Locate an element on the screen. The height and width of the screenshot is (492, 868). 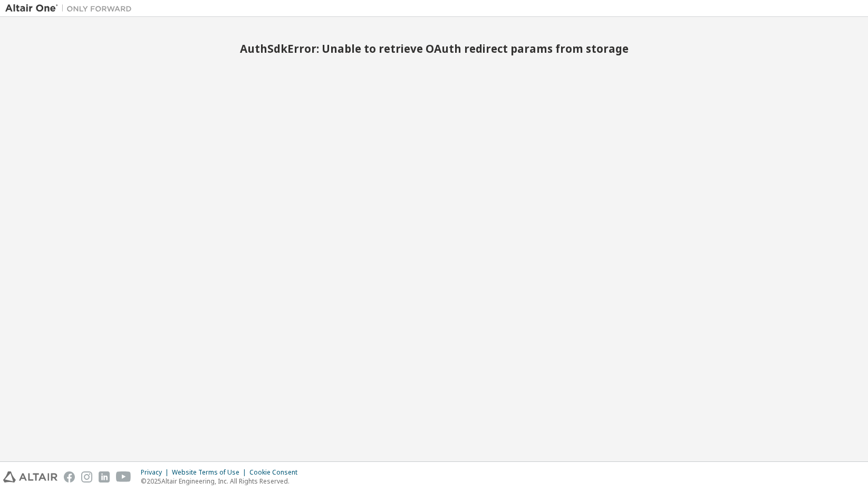
p: © 2025 Altair Engineering, Inc. All Rights Reserved. is located at coordinates (222, 481).